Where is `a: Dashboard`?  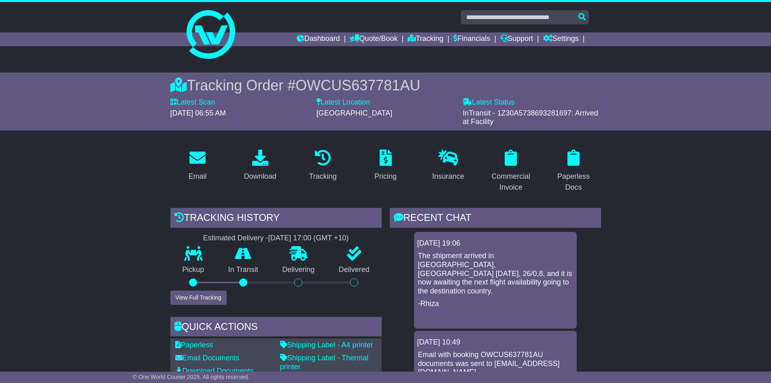 a: Dashboard is located at coordinates (318, 39).